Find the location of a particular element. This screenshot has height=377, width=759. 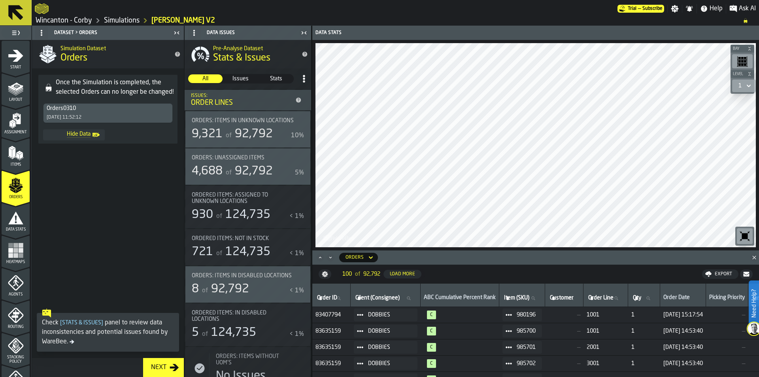

span: DOBBIES is located at coordinates (390, 315).